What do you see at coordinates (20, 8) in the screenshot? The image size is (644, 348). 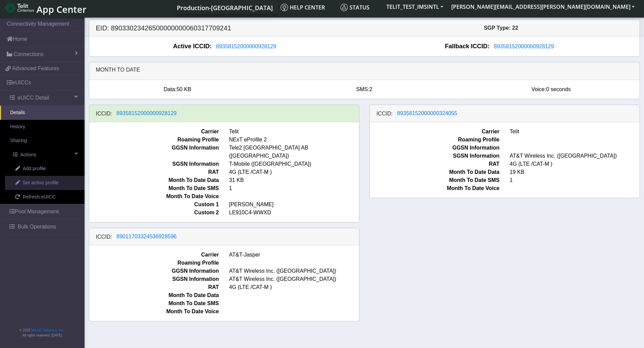 I see `img: logo-telit-cinterion-gw-new.png` at bounding box center [20, 8].